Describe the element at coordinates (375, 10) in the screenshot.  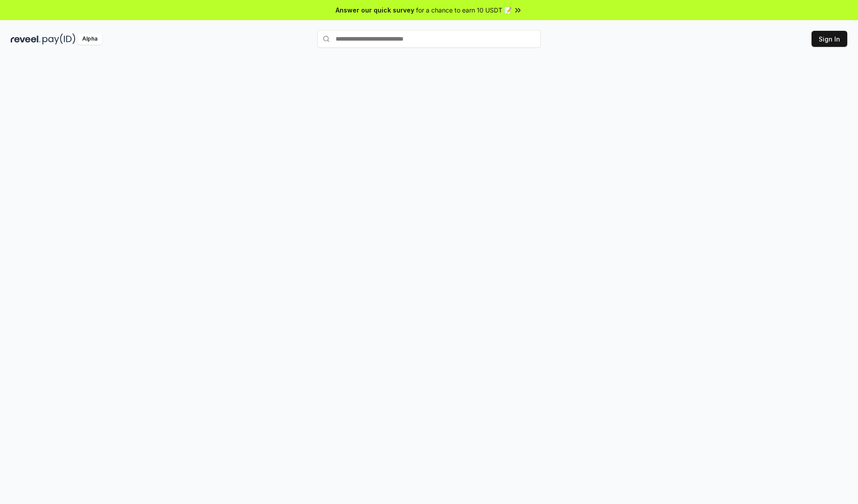
I see `span: Answer our quick survey` at that location.